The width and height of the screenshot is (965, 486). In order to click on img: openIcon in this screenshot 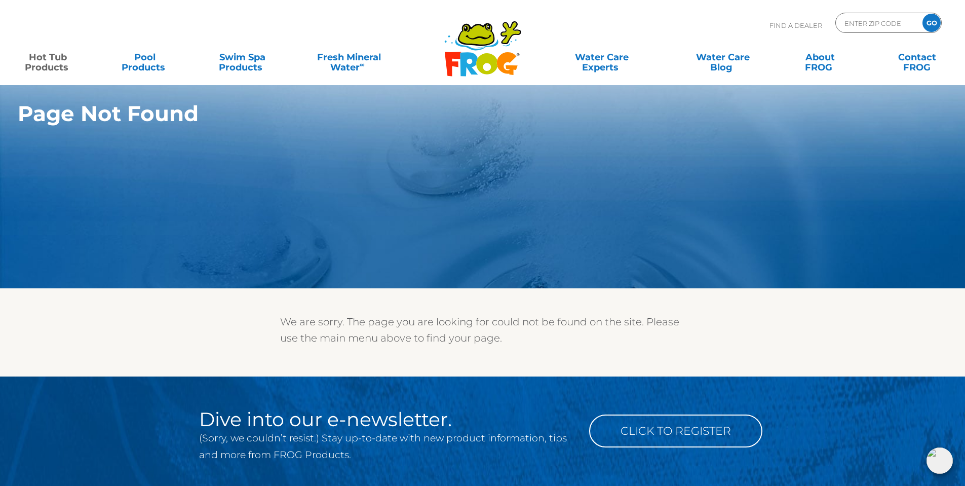, I will do `click(940, 460)`.